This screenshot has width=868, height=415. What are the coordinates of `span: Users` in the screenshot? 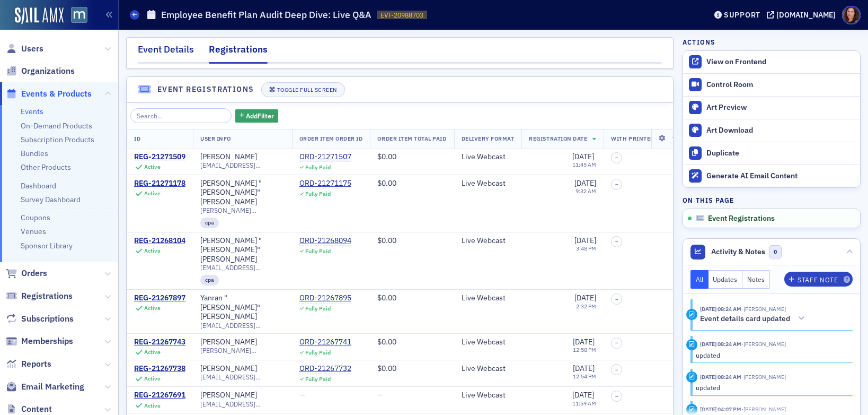 It's located at (33, 49).